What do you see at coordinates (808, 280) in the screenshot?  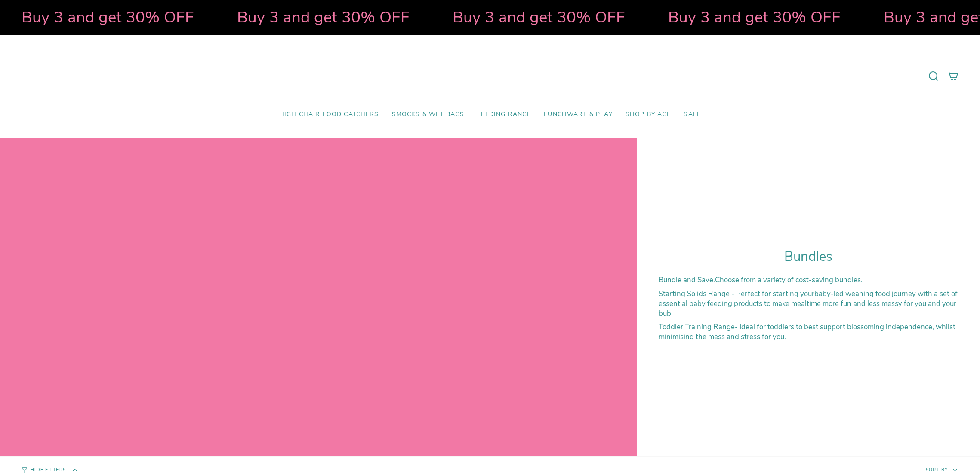 I see `p: Choose from a variety of cost-saving bundles.` at bounding box center [808, 280].